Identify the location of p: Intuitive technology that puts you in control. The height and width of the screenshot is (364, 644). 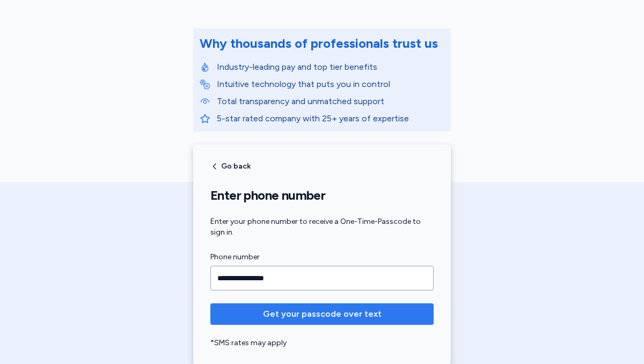
(330, 84).